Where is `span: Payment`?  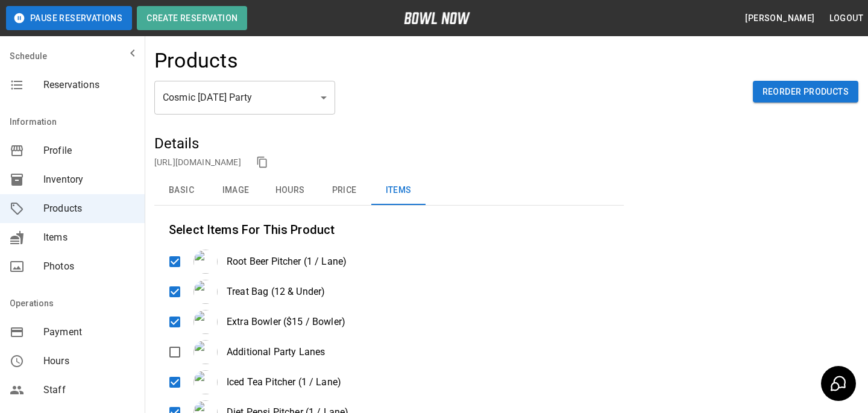
span: Payment is located at coordinates (89, 332).